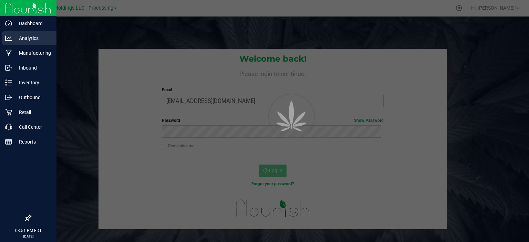 The image size is (529, 242). I want to click on p: Inbound, so click(33, 68).